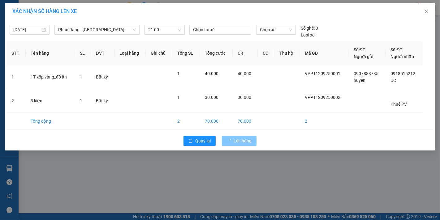  Describe the element at coordinates (403, 57) in the screenshot. I see `span: Người nhận` at that location.